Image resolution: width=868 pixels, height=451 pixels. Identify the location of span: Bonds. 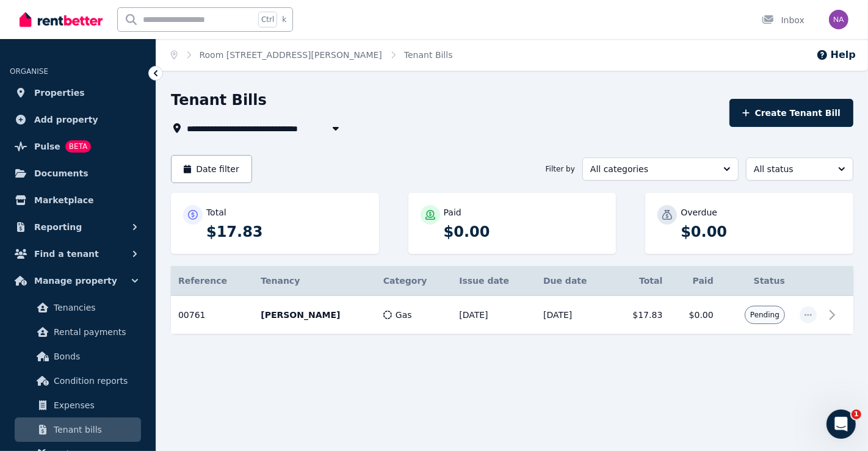
(94, 357).